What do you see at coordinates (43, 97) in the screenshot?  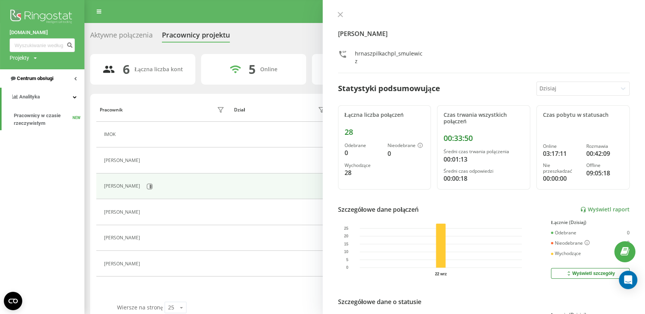 I see `a: Analityka` at bounding box center [43, 97].